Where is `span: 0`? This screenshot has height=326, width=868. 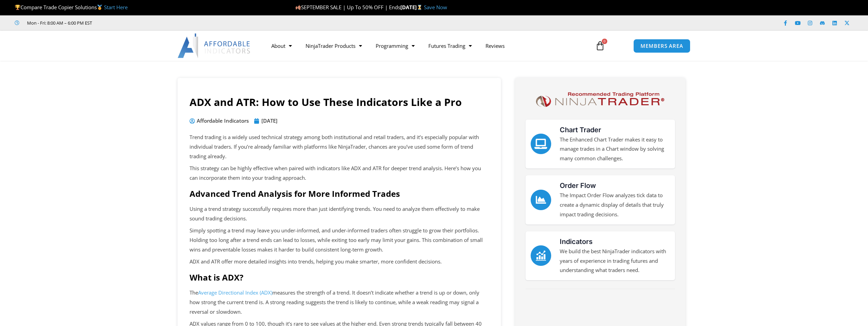
span: 0 is located at coordinates (604, 41).